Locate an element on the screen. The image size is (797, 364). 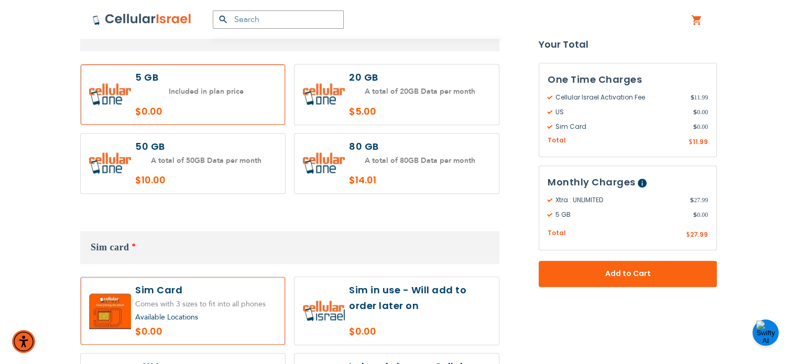
span: Add to Cart is located at coordinates (628, 274).